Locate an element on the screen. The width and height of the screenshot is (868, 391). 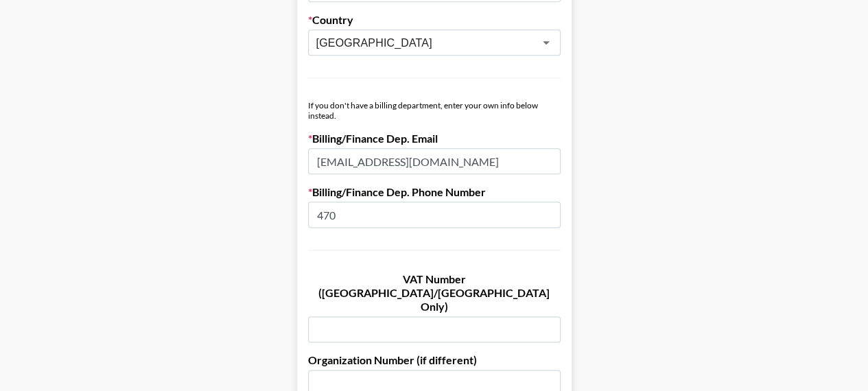
div: If you don't have a billing department, enter your own info below instead. is located at coordinates (434, 110).